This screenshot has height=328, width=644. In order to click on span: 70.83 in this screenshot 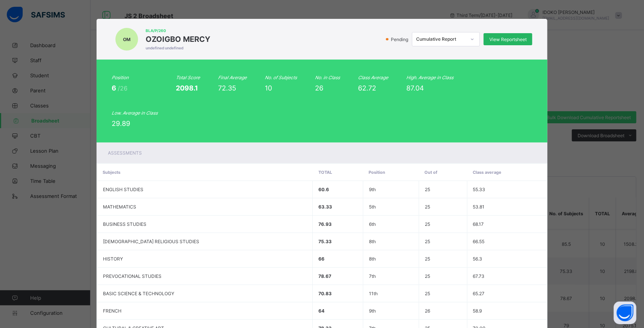, I will do `click(325, 293)`.